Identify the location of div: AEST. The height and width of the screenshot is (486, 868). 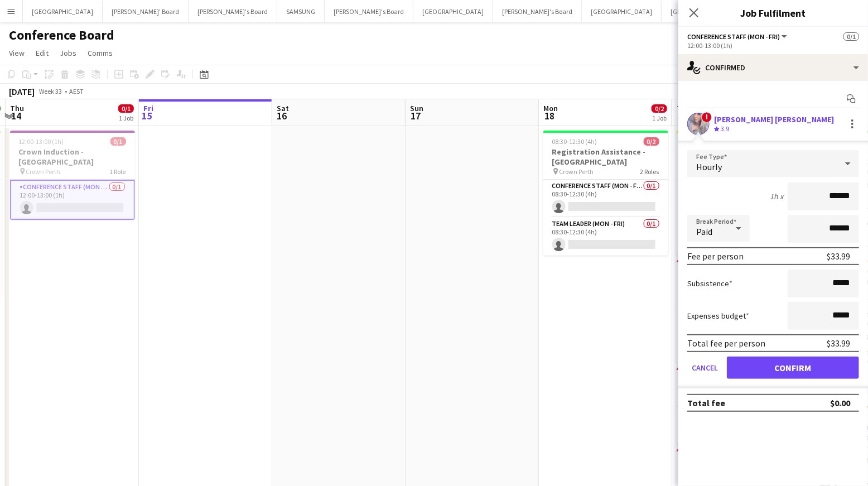
(76, 91).